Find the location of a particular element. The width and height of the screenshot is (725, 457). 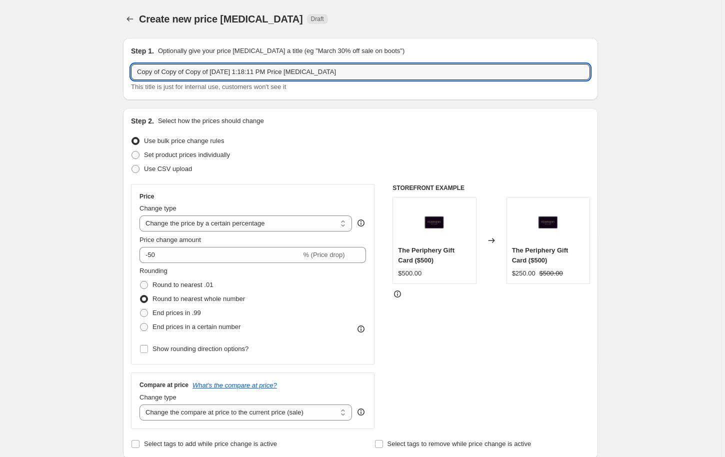

h2: Step 1. is located at coordinates (142, 51).